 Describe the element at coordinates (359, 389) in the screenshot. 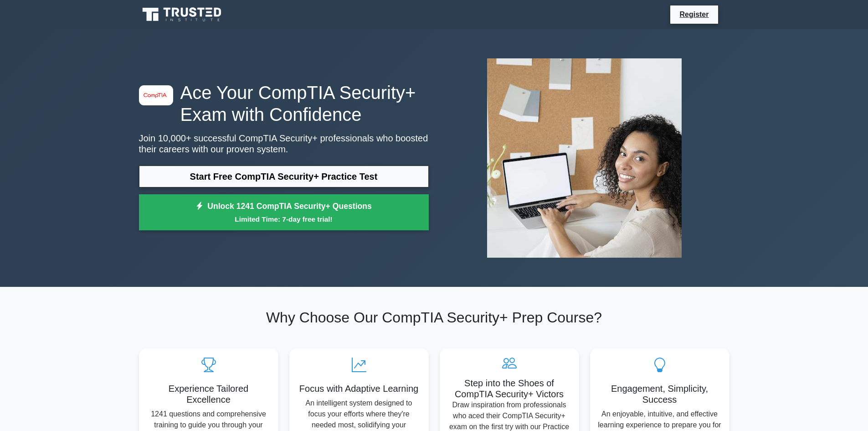

I see `h5: Focus with Adaptive Learning` at that location.